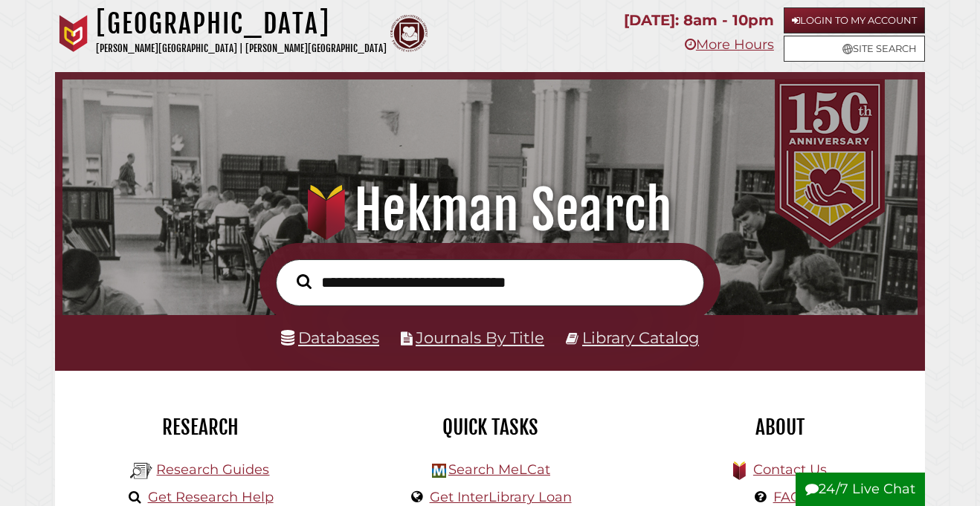 Image resolution: width=980 pixels, height=506 pixels. I want to click on a: Get InterLibrary Loan, so click(500, 497).